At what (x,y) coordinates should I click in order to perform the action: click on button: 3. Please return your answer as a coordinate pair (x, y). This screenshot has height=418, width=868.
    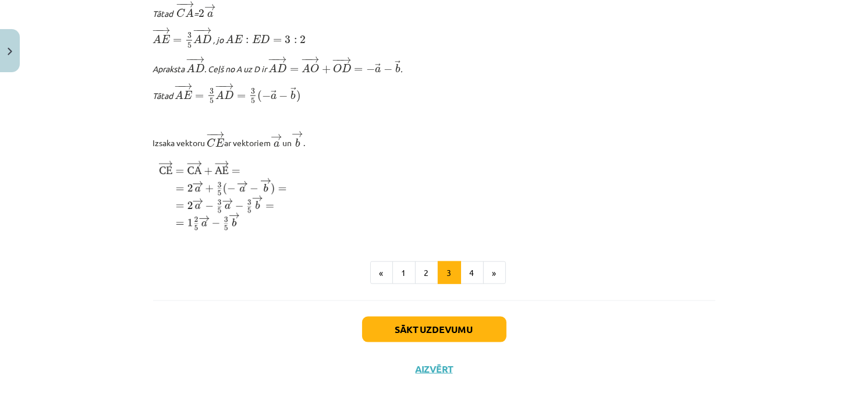
    Looking at the image, I should click on (449, 273).